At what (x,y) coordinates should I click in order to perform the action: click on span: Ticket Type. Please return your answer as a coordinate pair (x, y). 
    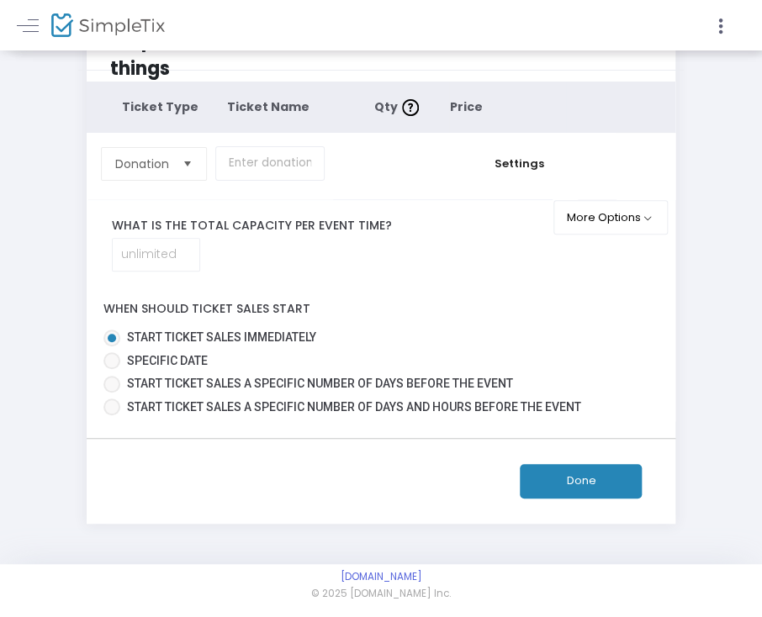
    Looking at the image, I should click on (160, 107).